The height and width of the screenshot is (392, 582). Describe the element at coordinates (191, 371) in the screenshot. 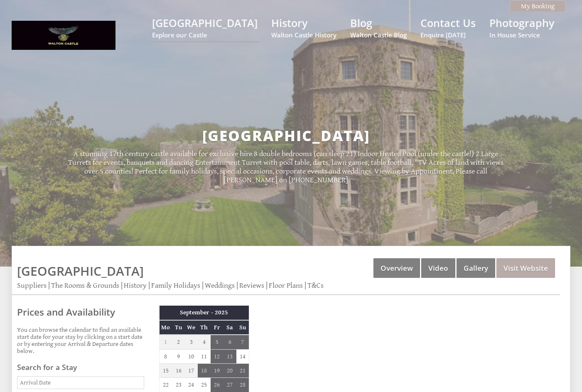

I see `td: 17` at that location.